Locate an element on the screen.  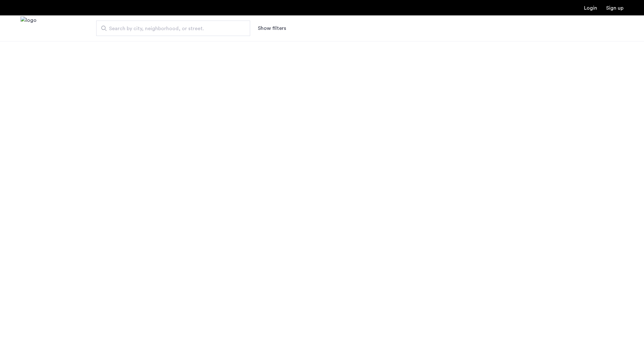
span: Search by city, neighborhood, or street. is located at coordinates (171, 28).